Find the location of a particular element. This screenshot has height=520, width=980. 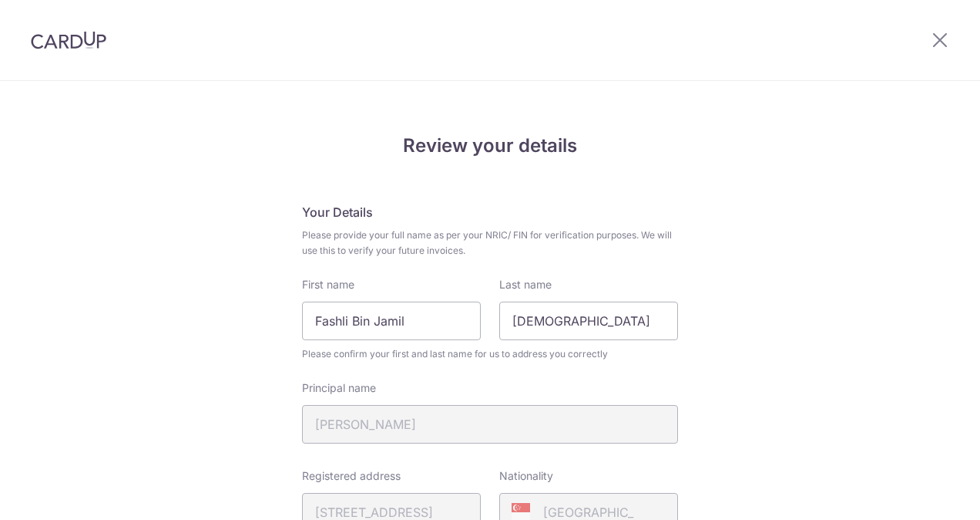

h4: Review your details is located at coordinates (490, 146).